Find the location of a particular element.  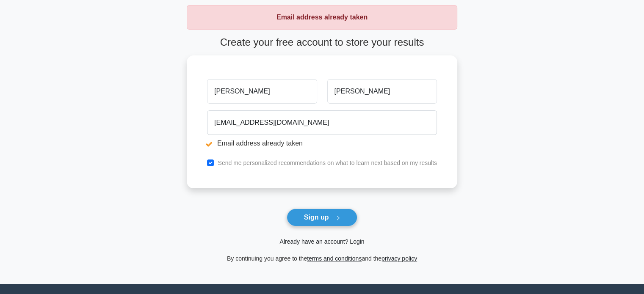

div: By continuing you agree to the and the is located at coordinates (322, 258).